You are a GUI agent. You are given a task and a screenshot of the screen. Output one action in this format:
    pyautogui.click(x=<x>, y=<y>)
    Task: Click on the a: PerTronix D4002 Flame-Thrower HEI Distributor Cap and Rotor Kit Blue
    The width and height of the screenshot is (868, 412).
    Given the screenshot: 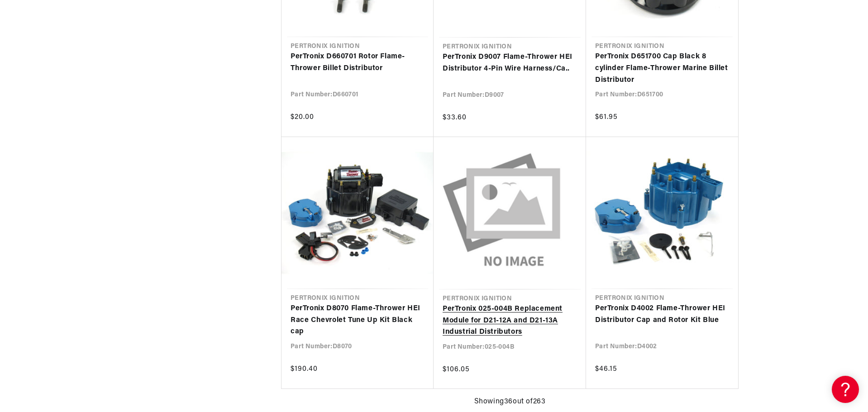 What is the action you would take?
    pyautogui.click(x=661, y=314)
    